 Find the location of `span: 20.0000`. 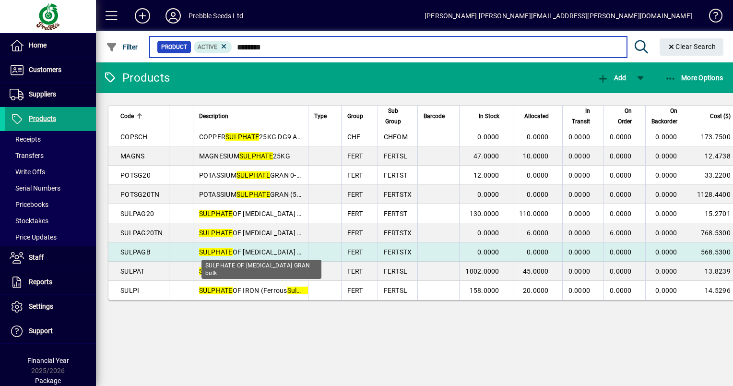

span: 20.0000 is located at coordinates (536, 290).